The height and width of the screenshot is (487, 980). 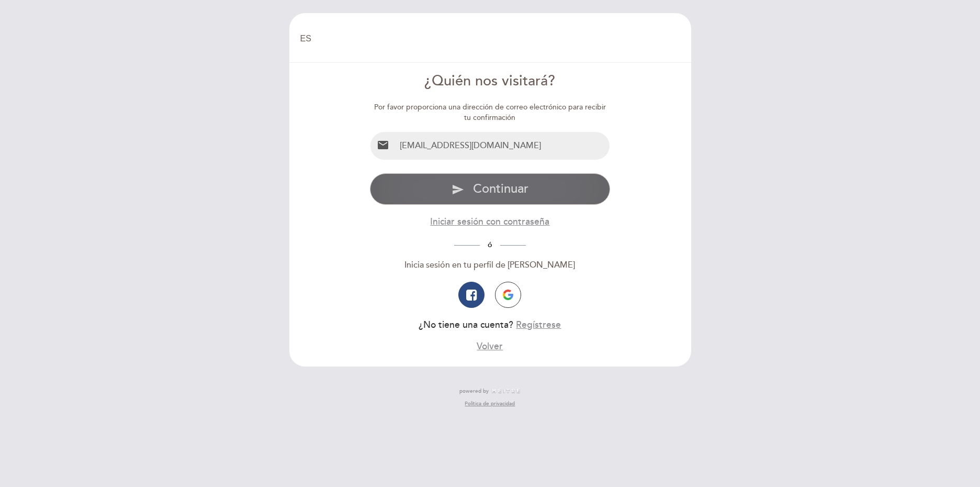 I want to click on button: Regístrese, so click(x=539, y=324).